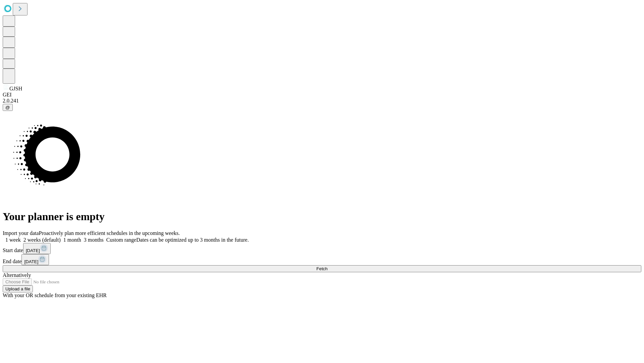 This screenshot has width=644, height=363. I want to click on span: Custom range, so click(121, 239).